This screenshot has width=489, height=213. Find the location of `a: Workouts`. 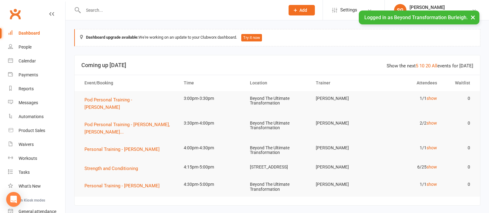

a: Workouts is located at coordinates (37, 158).